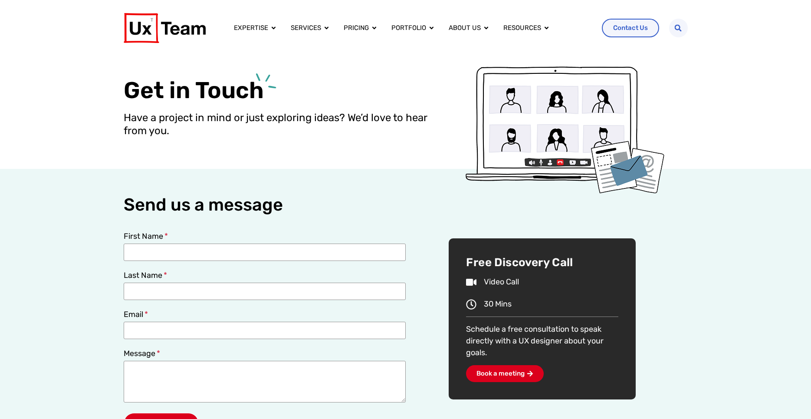 The width and height of the screenshot is (811, 419). I want to click on h2: Send us a message, so click(265, 205).